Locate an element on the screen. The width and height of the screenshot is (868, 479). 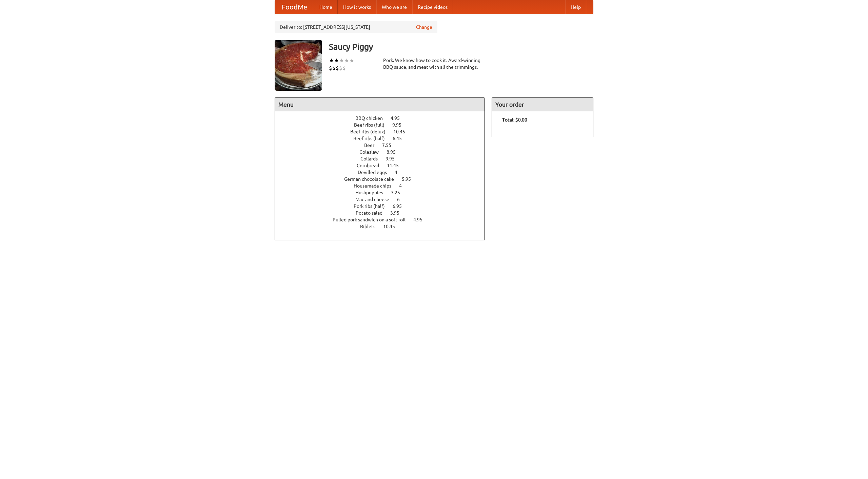
img: angular.jpg is located at coordinates (298, 65).